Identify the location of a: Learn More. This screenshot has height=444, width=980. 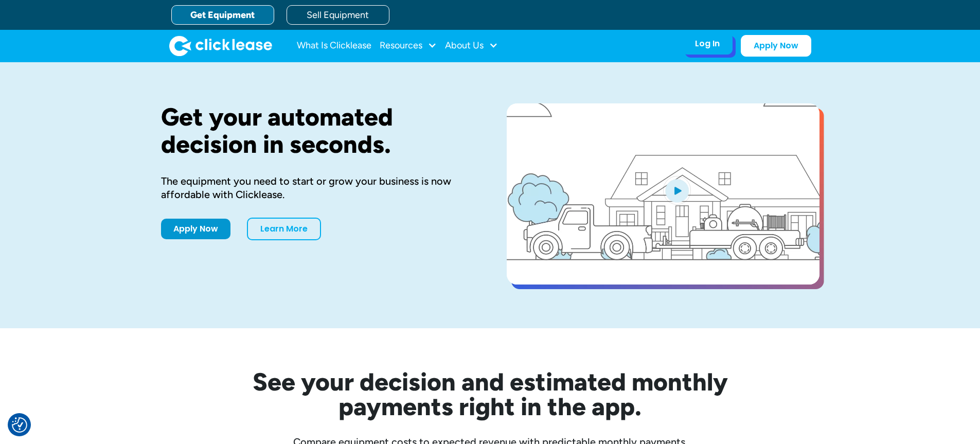
(284, 229).